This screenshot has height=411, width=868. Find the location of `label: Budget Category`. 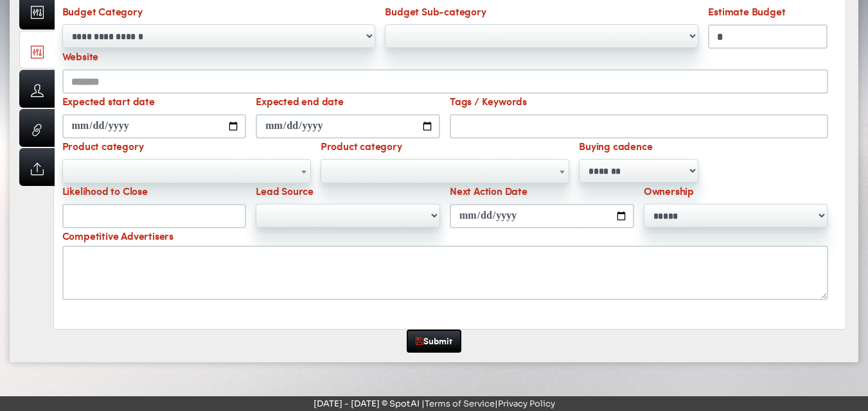

label: Budget Category is located at coordinates (102, 12).